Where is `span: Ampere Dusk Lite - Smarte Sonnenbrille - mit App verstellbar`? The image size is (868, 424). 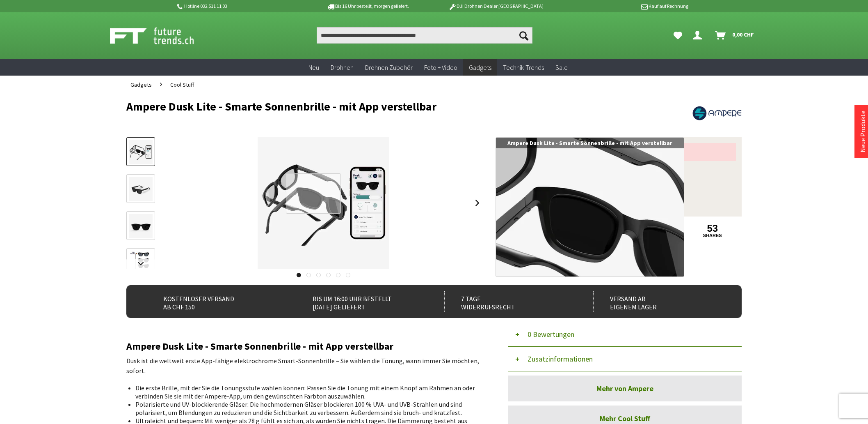 span: Ampere Dusk Lite - Smarte Sonnenbrille - mit App verstellbar is located at coordinates (590, 143).